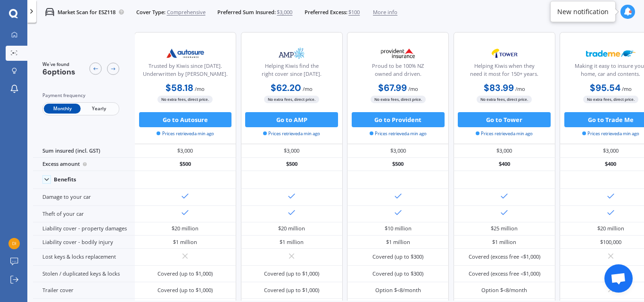 This screenshot has height=302, width=644. I want to click on span: Preferred Excess:, so click(326, 12).